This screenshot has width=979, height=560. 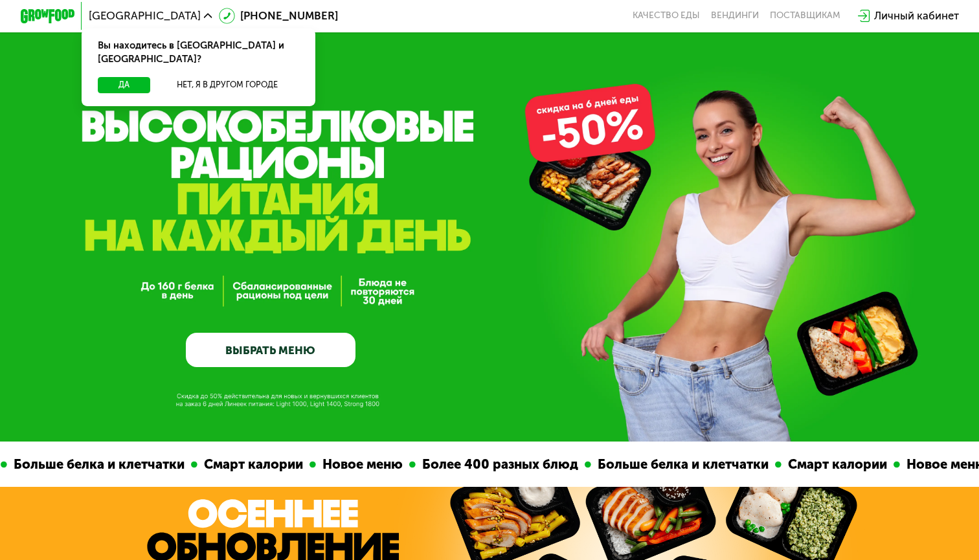 What do you see at coordinates (270, 350) in the screenshot?
I see `a: ВЫБРАТЬ МЕНЮ` at bounding box center [270, 350].